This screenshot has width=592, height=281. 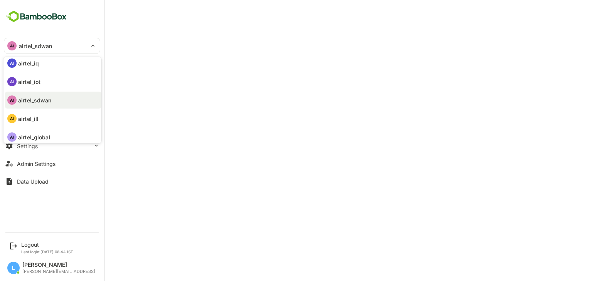 What do you see at coordinates (34, 137) in the screenshot?
I see `p: airtel_global` at bounding box center [34, 137].